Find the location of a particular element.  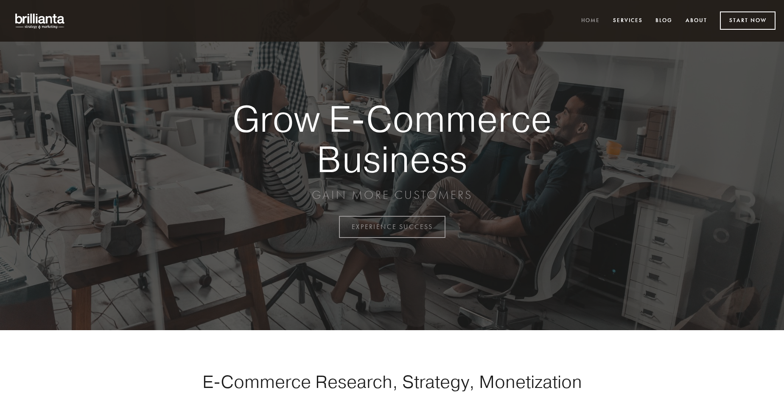

a: Services is located at coordinates (628, 21).